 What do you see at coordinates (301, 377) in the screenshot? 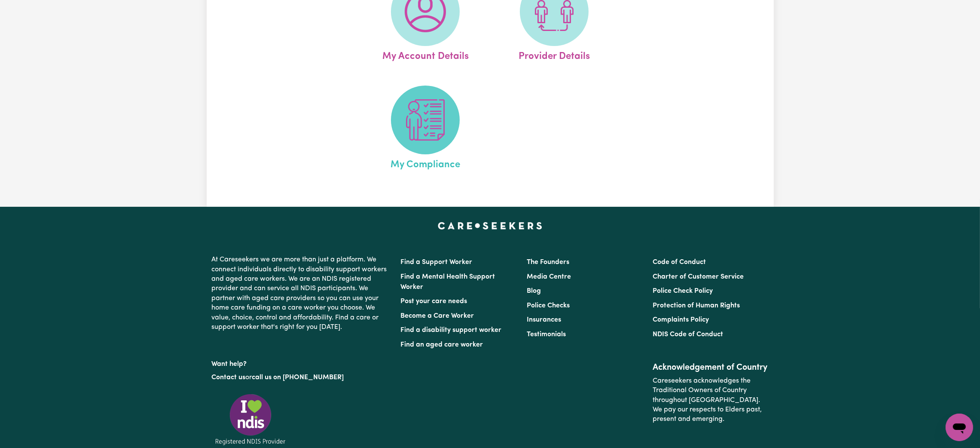
I see `p: or` at bounding box center [301, 377].